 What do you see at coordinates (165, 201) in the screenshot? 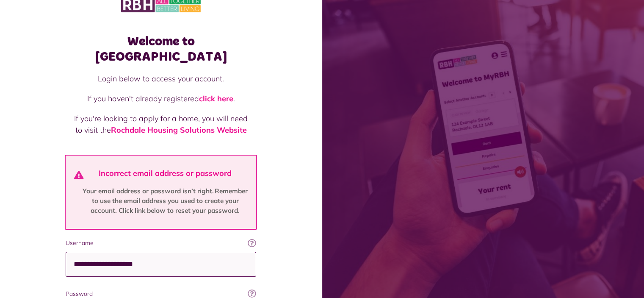
I see `p: Your email address or password isn’t right. Remember to use the email address you used to create ...` at bounding box center [165, 201].